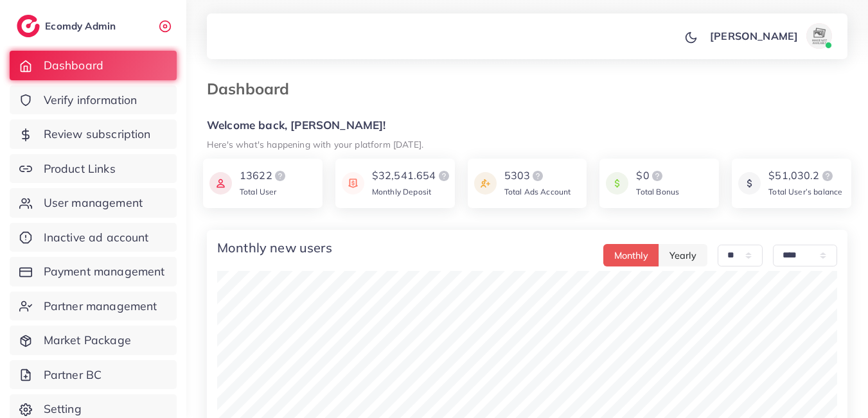 The image size is (868, 418). What do you see at coordinates (538, 176) in the screenshot?
I see `div: 5303` at bounding box center [538, 176].